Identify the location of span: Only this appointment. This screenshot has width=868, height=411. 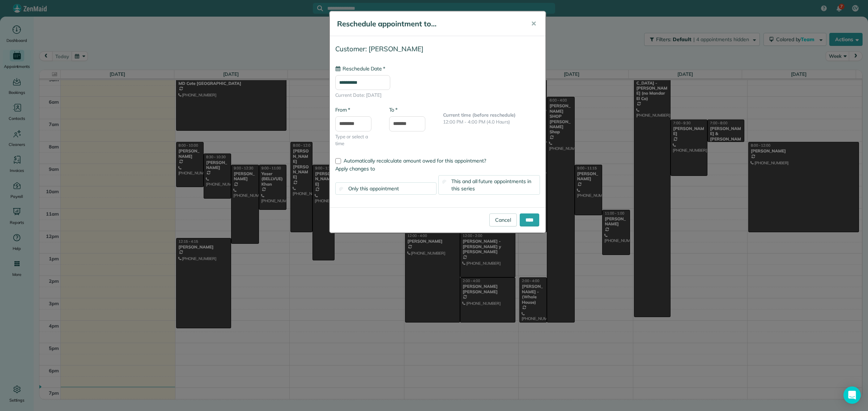
(373, 188).